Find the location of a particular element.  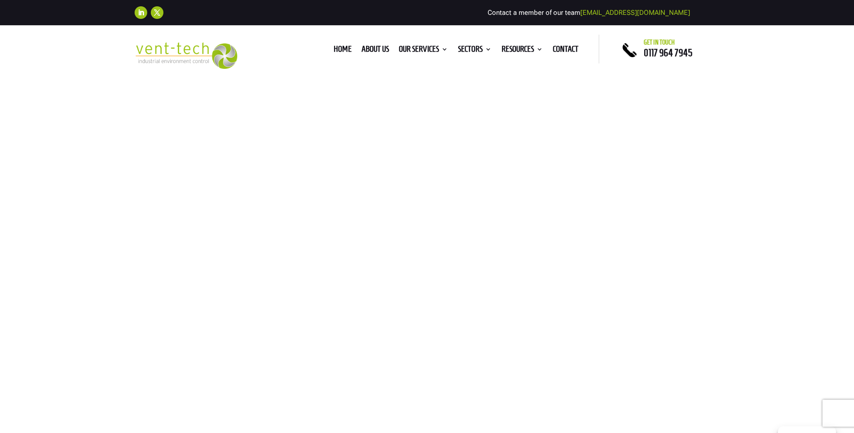

a: Follow on LinkedIn is located at coordinates (141, 13).